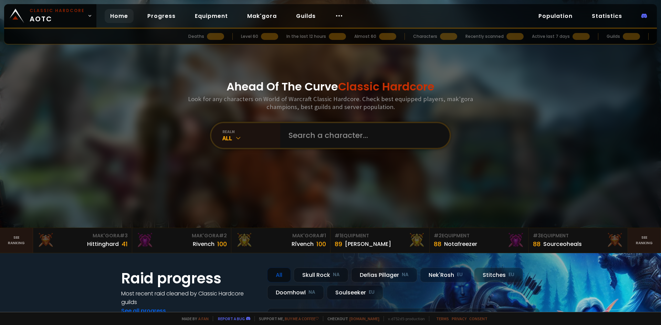 The image size is (661, 325). I want to click on h1: Ahead Of The Curve, so click(330, 87).